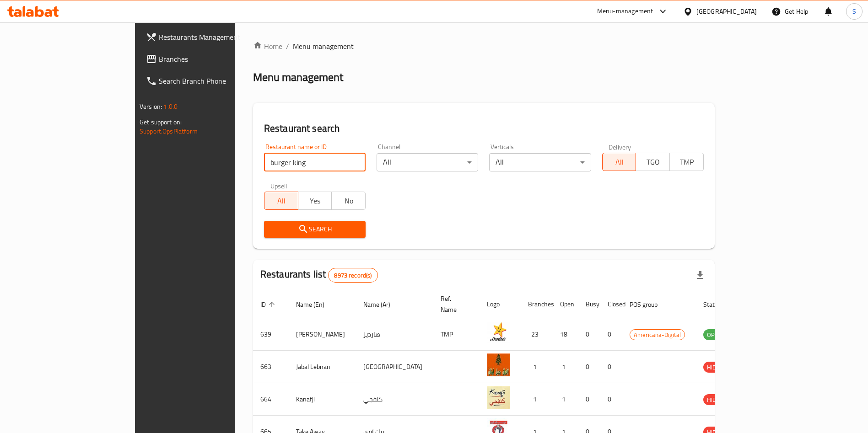 The width and height of the screenshot is (868, 433). I want to click on div: Menu-management, so click(625, 11).